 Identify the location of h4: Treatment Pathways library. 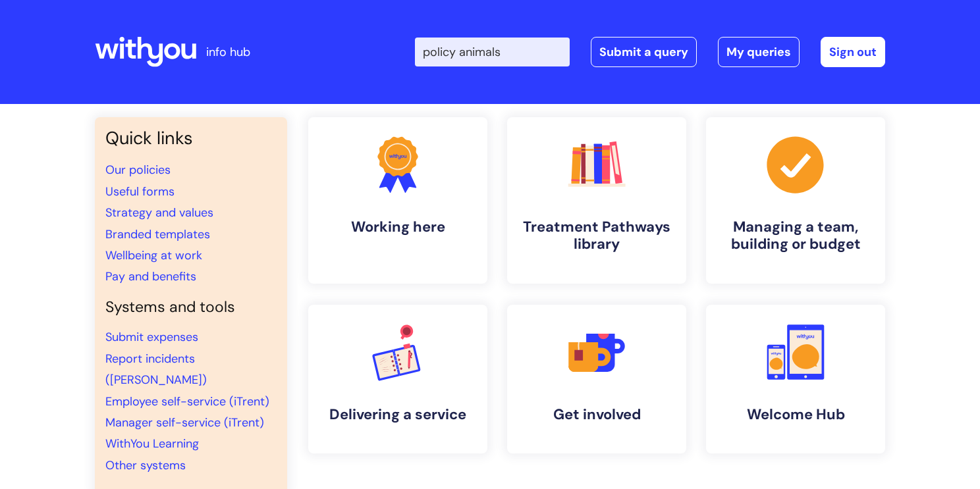
(596, 236).